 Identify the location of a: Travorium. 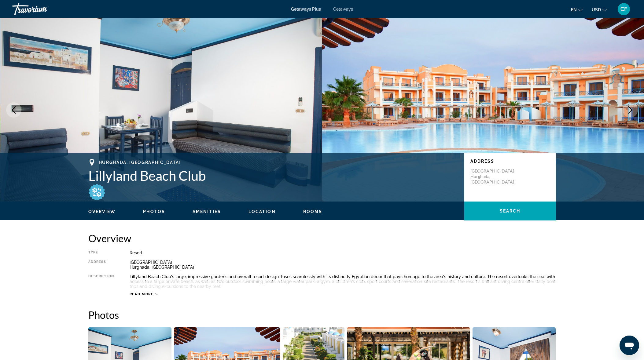
(43, 9).